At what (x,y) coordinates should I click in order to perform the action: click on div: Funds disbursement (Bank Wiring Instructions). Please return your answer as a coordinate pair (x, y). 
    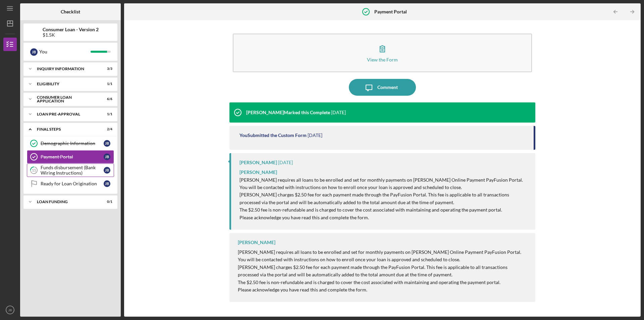
    Looking at the image, I should click on (72, 170).